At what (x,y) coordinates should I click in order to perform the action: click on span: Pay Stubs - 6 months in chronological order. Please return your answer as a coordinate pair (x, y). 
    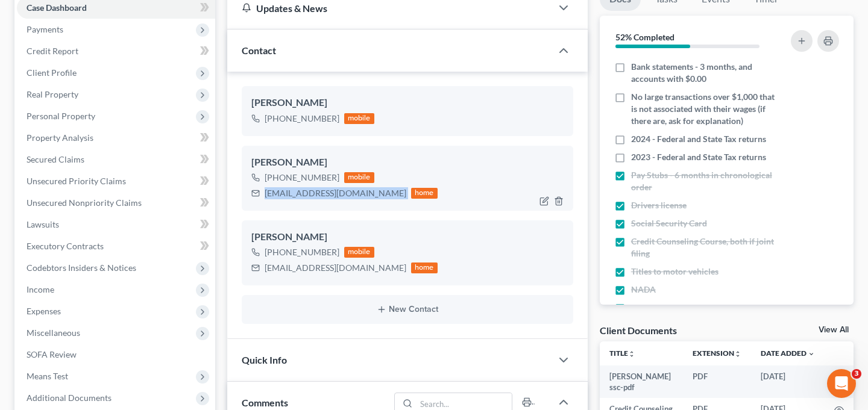
    Looking at the image, I should click on (705, 181).